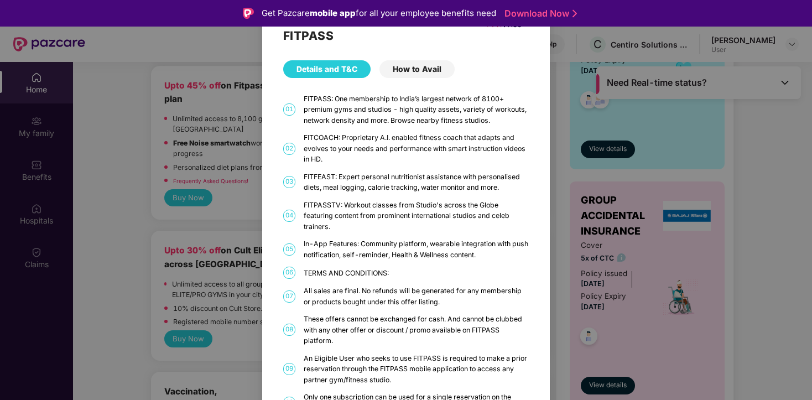 The height and width of the screenshot is (400, 812). Describe the element at coordinates (379, 13) in the screenshot. I see `div: Get Pazcare for all your employee benefits need` at that location.